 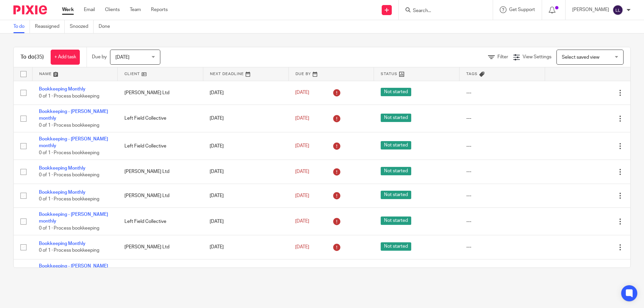 I want to click on a: + Add task, so click(x=65, y=57).